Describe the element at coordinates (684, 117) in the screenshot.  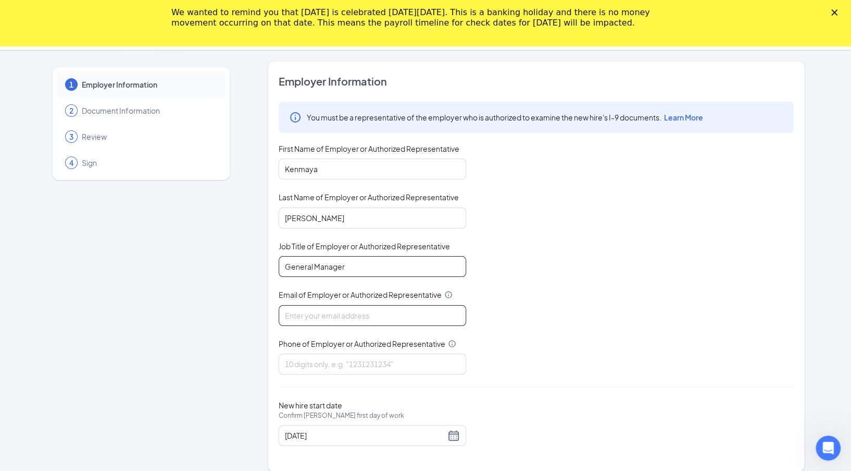
I see `span: Learn More` at that location.